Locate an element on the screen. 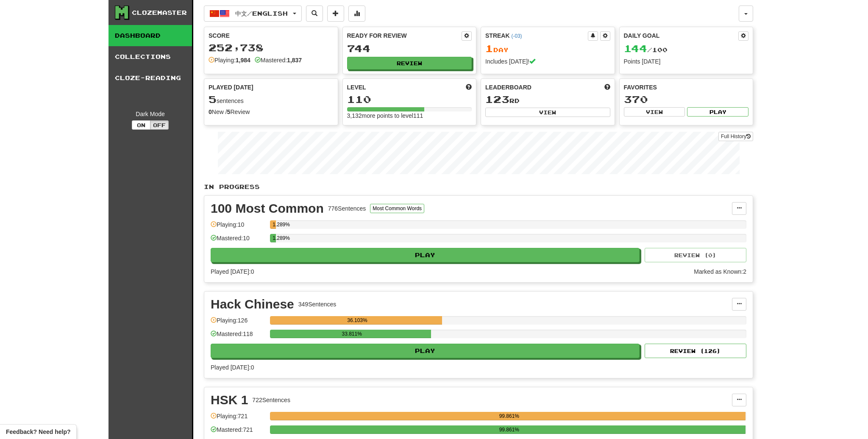 The image size is (868, 439). div: sentences is located at coordinates (271, 99).